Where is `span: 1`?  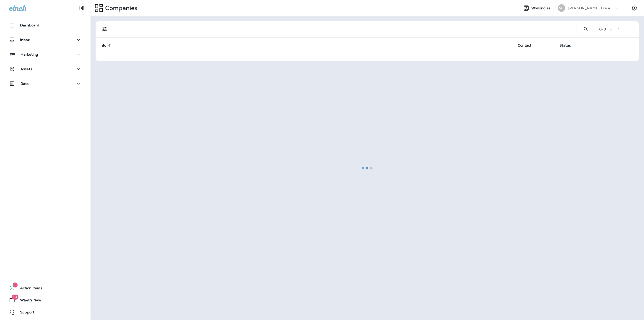
span: 1 is located at coordinates (15, 285).